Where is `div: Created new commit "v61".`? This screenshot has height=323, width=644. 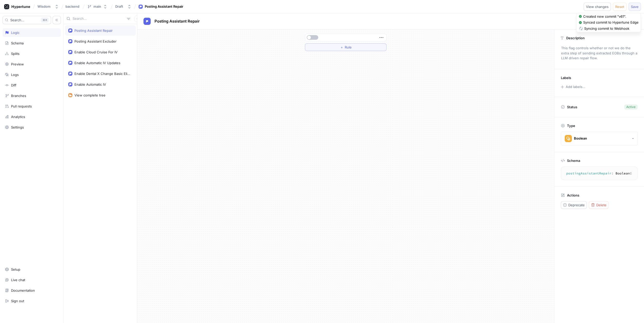
div: Created new commit "v61". is located at coordinates (605, 17).